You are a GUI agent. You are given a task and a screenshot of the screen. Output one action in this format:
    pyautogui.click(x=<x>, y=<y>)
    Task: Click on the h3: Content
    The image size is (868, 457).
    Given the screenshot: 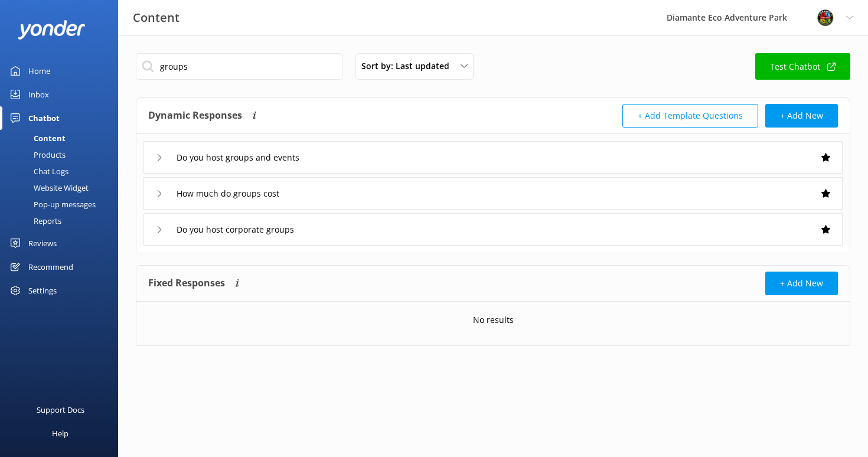 What is the action you would take?
    pyautogui.click(x=156, y=18)
    